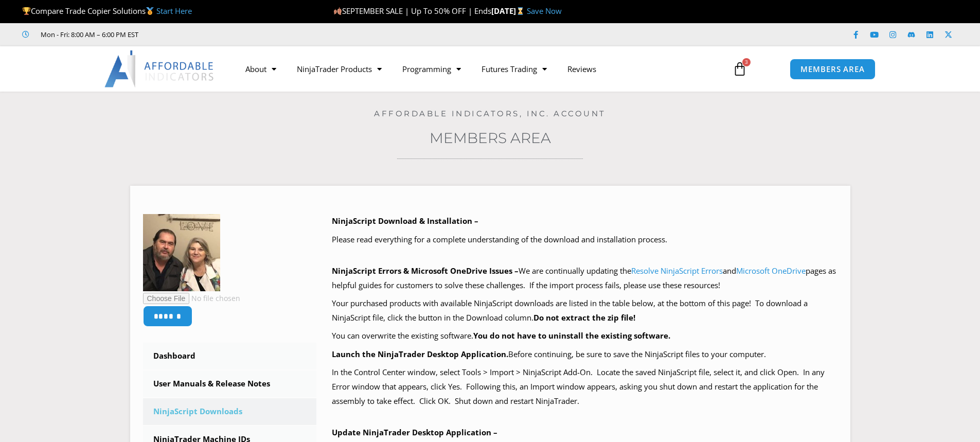 Image resolution: width=980 pixels, height=442 pixels. I want to click on img: LogoAI | Affordable Indicators – NinjaTrader, so click(159, 69).